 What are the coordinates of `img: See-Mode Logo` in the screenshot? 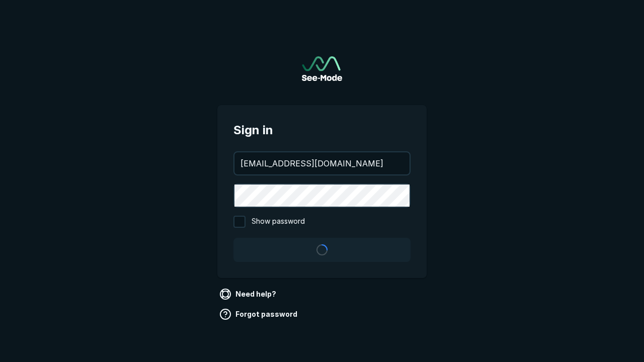 It's located at (322, 69).